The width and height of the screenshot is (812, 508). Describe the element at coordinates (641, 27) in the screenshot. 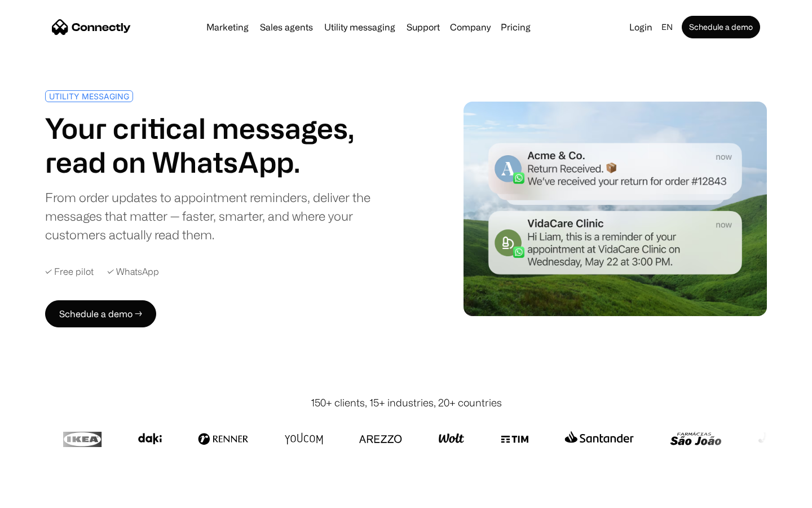

I see `a: Login` at that location.